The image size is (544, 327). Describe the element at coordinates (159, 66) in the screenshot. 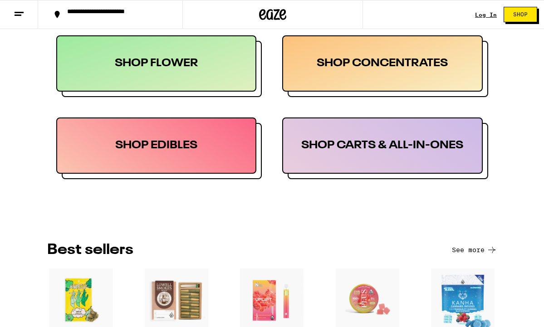

I see `button: SHOP FLOWER` at that location.